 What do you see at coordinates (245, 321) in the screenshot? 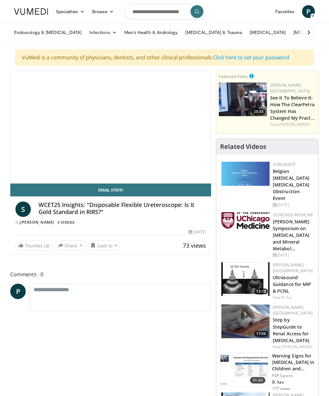
I see `a: 17:56` at bounding box center [245, 321].